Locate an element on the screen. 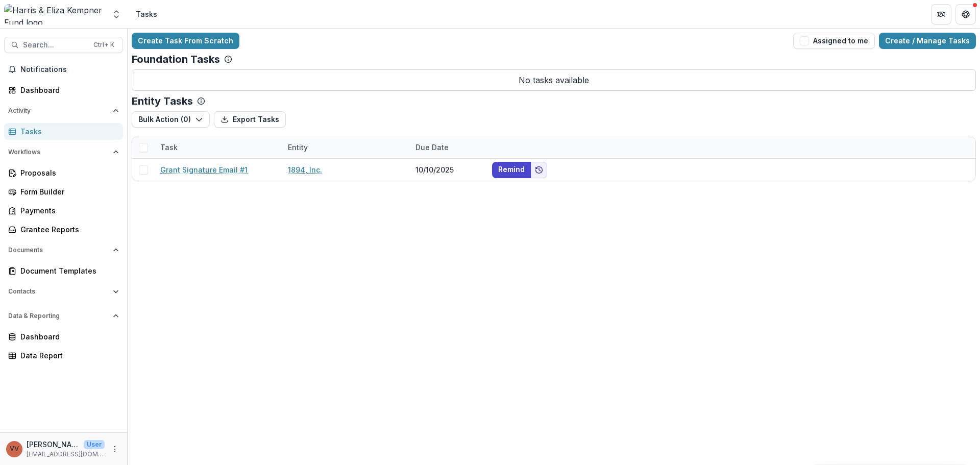 Image resolution: width=980 pixels, height=465 pixels. button: Notifications is located at coordinates (63, 70).